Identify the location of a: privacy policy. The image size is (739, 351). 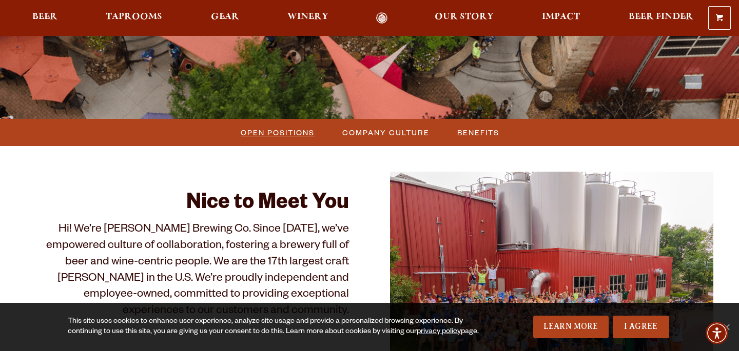
(439, 332).